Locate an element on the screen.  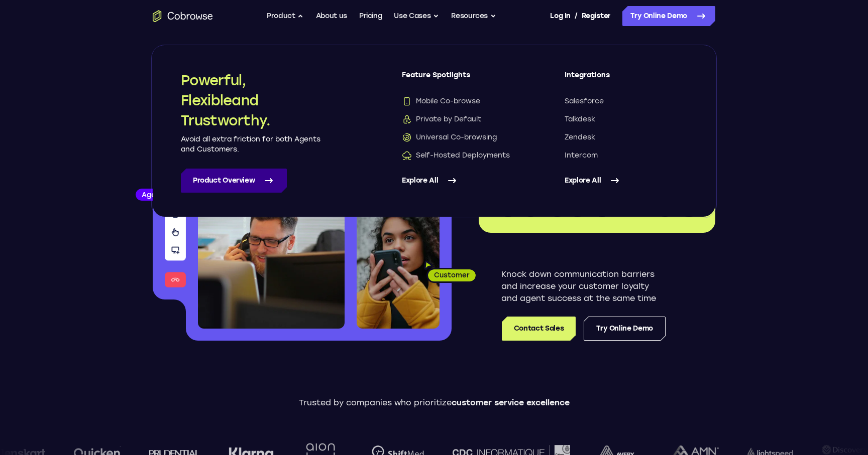
button: Resources is located at coordinates (473, 16).